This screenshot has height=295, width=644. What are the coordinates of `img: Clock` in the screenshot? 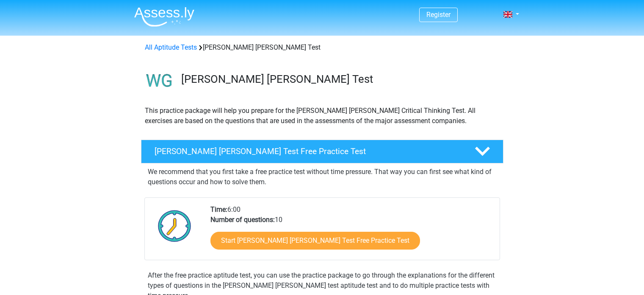 It's located at (174, 226).